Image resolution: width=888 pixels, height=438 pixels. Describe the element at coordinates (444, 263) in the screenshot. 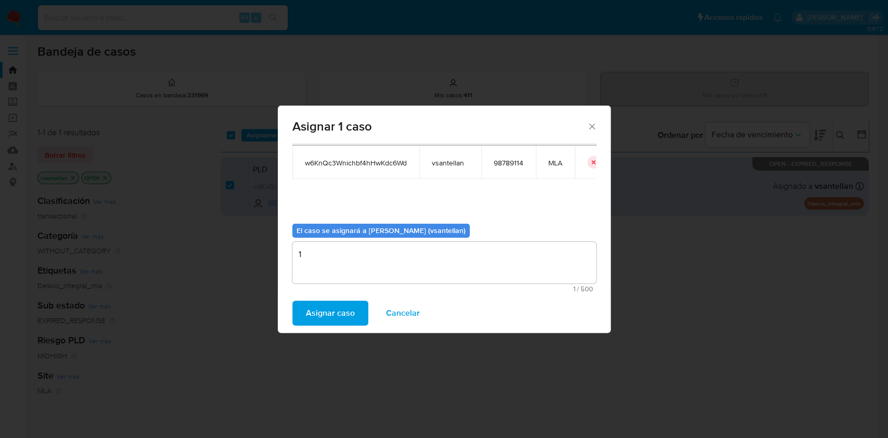

I see `textarea: 1` at that location.